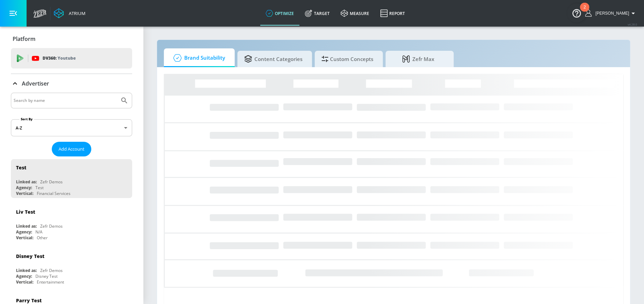 The width and height of the screenshot is (644, 304). What do you see at coordinates (65, 100) in the screenshot?
I see `input: Search by name` at bounding box center [65, 100].